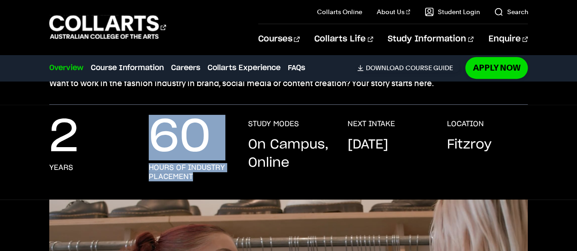 Image resolution: width=577 pixels, height=251 pixels. What do you see at coordinates (452, 12) in the screenshot?
I see `a: Student Login` at bounding box center [452, 12].